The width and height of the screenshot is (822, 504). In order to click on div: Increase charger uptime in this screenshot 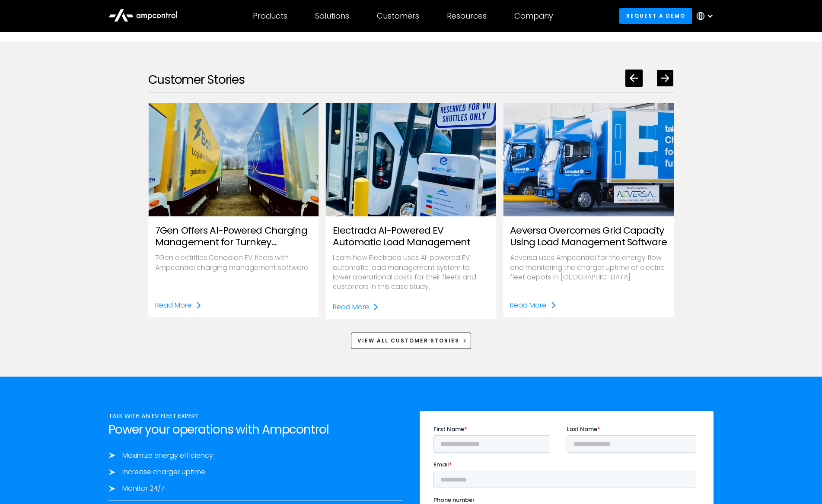, I will do `click(164, 472)`.